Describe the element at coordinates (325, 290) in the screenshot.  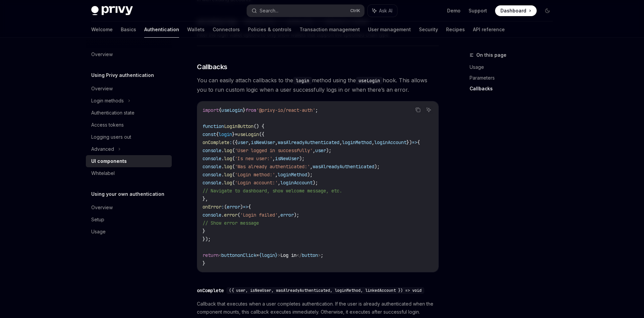
I see `span: ({ user, isNewUser, wasAlreadyAuthenticated, loginMethod, linkedAccount }) => void` at that location.